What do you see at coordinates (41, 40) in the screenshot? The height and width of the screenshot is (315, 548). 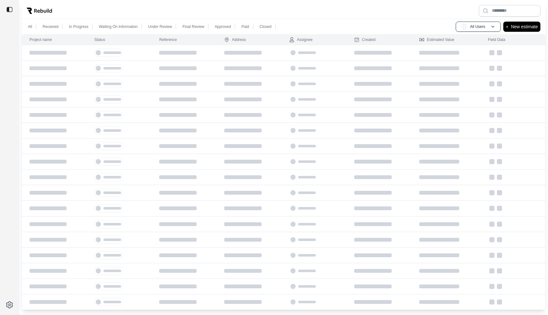 I see `div: Project name` at bounding box center [41, 40].